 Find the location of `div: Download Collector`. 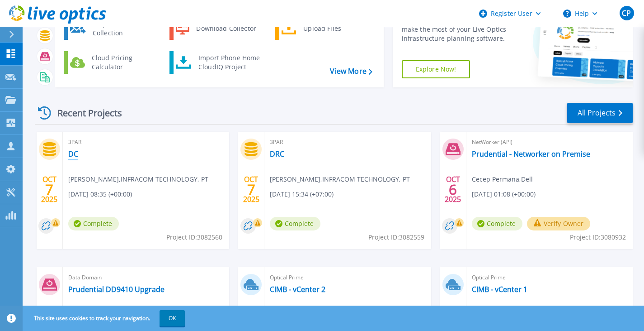

div: Download Collector is located at coordinates (226, 29).